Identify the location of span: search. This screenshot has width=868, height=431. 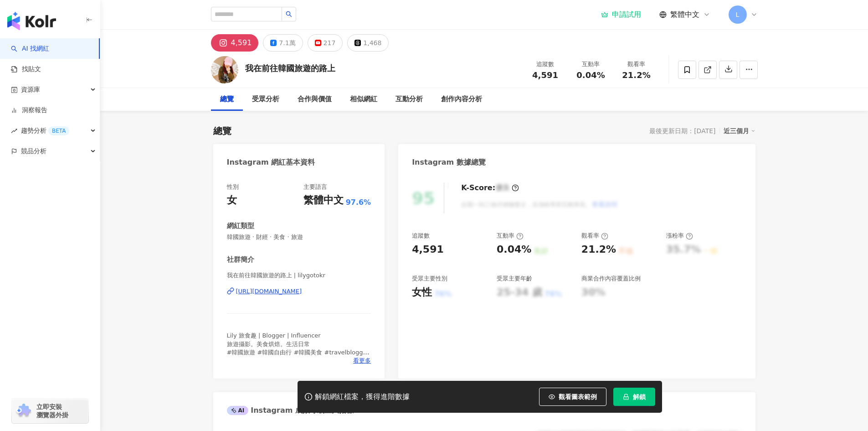
(289, 14).